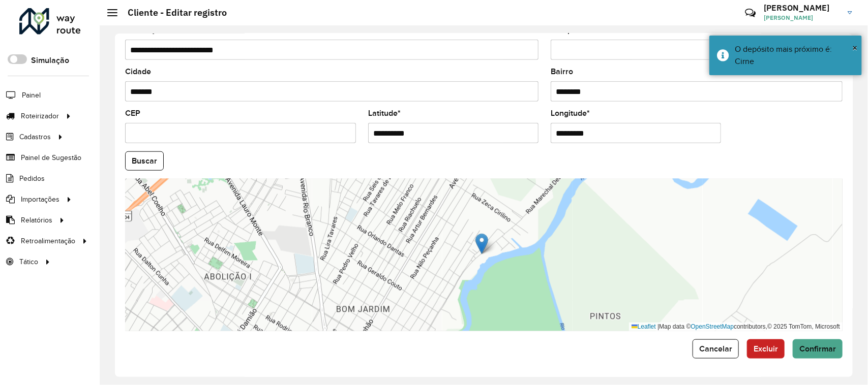  Describe the element at coordinates (750, 13) in the screenshot. I see `a: Contato Rápido` at that location.